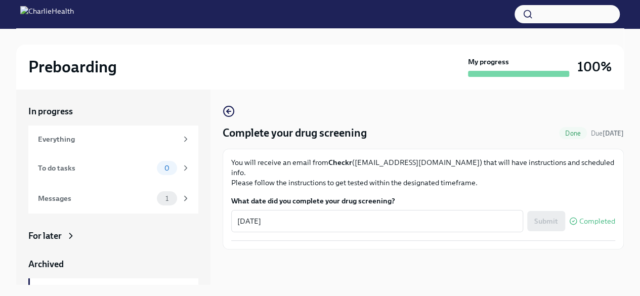 This screenshot has height=296, width=640. Describe the element at coordinates (113, 111) in the screenshot. I see `a: In progress` at that location.